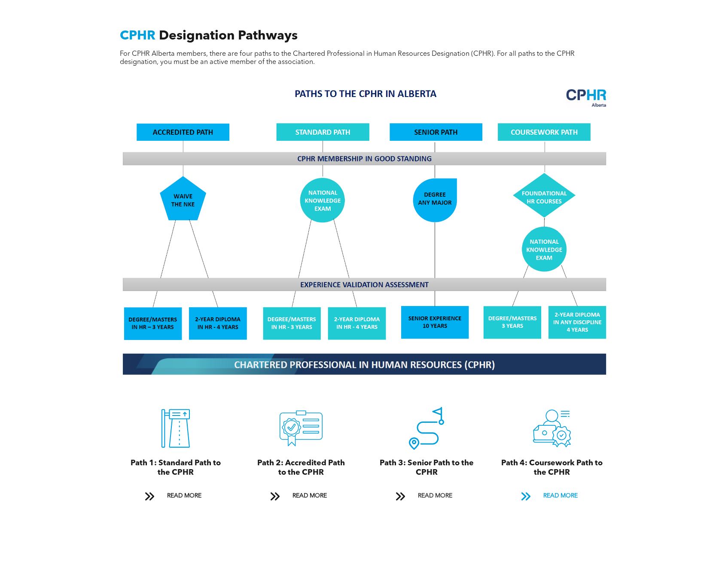  What do you see at coordinates (427, 468) in the screenshot?
I see `span: Path 3: Senior Path to the CPHR` at bounding box center [427, 468].